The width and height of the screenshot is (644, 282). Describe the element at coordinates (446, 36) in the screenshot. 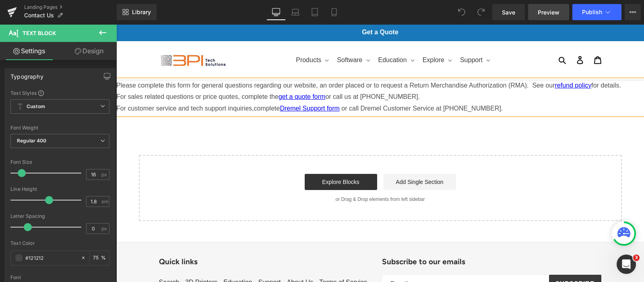

I see `summary: Search` at that location.